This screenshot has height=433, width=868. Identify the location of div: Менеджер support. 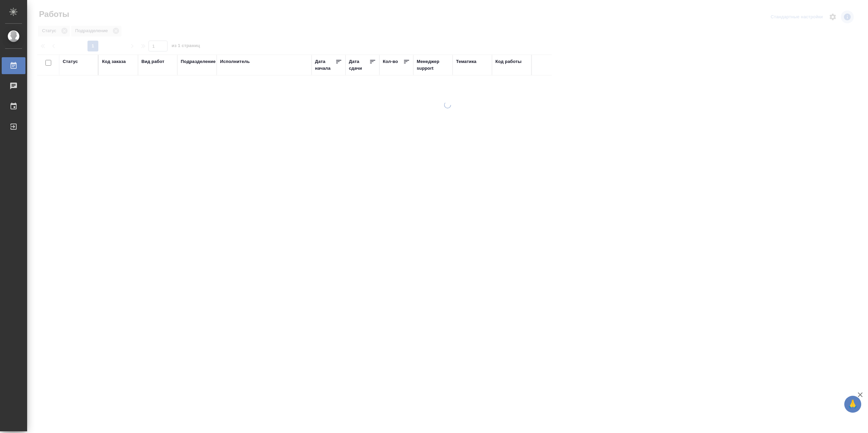
(433, 65).